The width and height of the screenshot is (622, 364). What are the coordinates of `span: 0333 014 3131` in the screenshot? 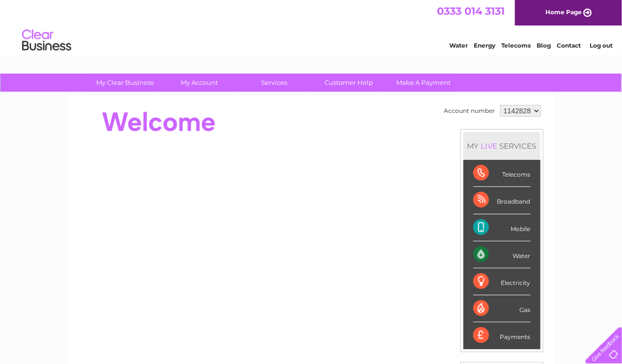 It's located at (471, 10).